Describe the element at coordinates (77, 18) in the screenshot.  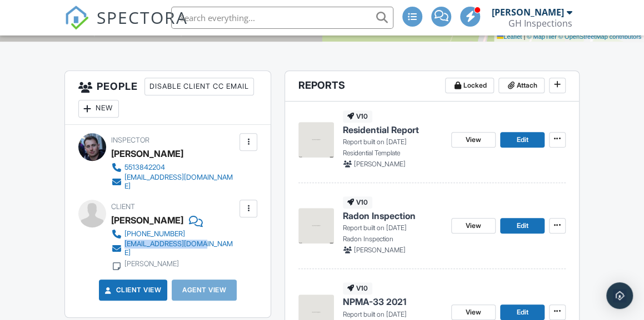
I see `img: The Best Home Inspection Software - Spectora` at that location.